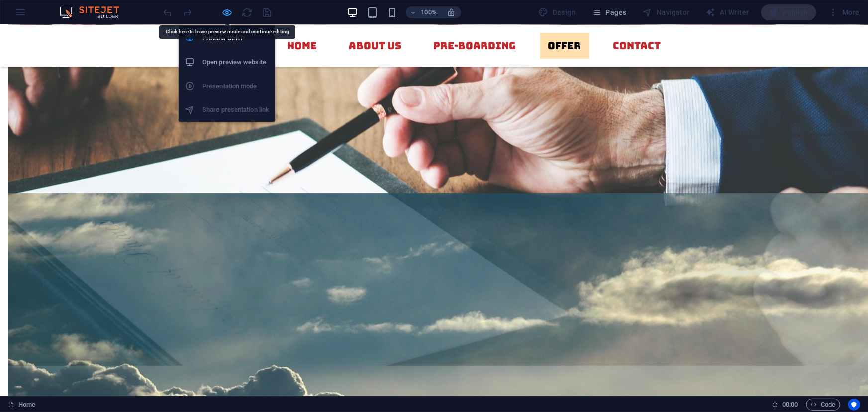  What do you see at coordinates (429, 12) in the screenshot?
I see `h6: 100%` at bounding box center [429, 12].